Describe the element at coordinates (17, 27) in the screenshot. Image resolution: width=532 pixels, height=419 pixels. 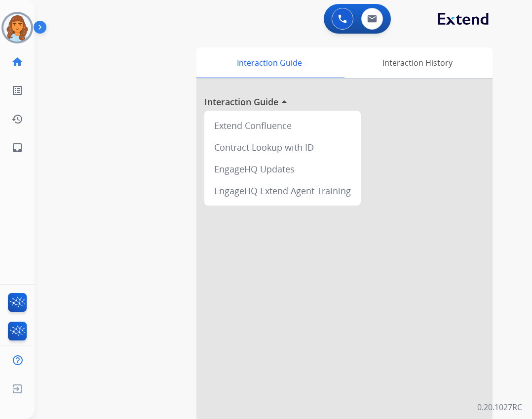
I see `img: avatar` at that location.